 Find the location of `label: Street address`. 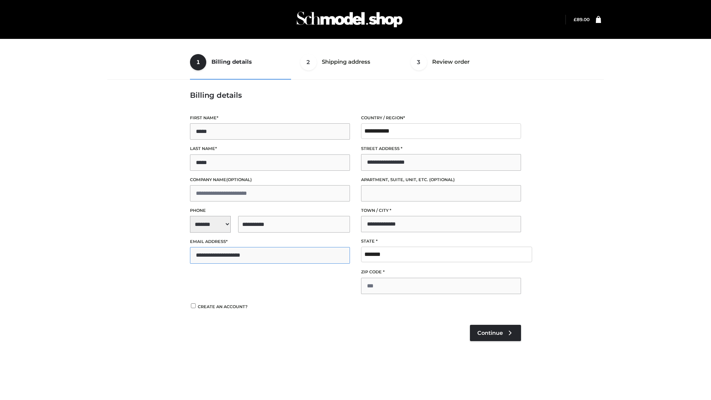

label: Street address is located at coordinates (441, 148).